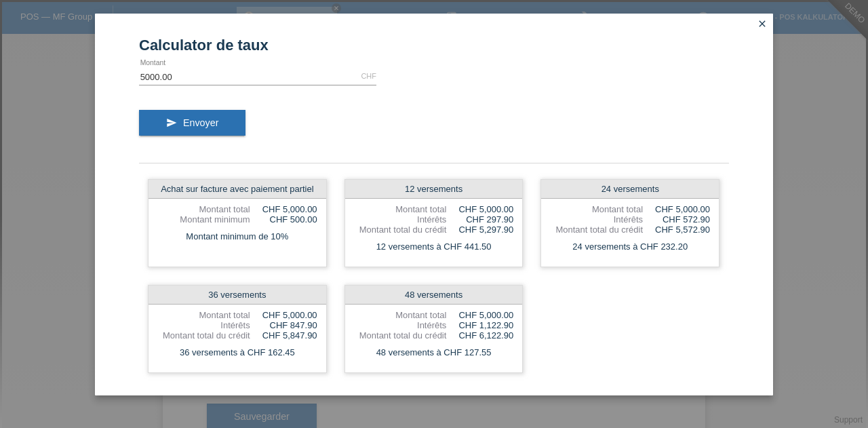 This screenshot has width=868, height=428. What do you see at coordinates (434, 353) in the screenshot?
I see `div: 48 versements à CHF 127.55` at bounding box center [434, 353].